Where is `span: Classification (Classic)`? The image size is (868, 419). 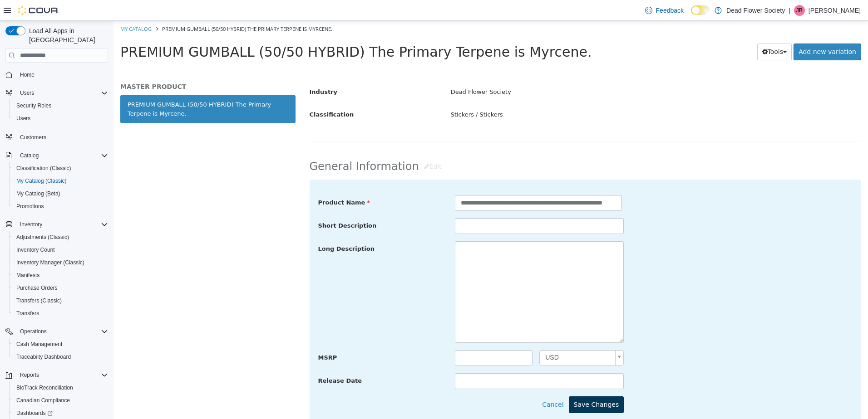 span: Classification (Classic) is located at coordinates (44, 168).